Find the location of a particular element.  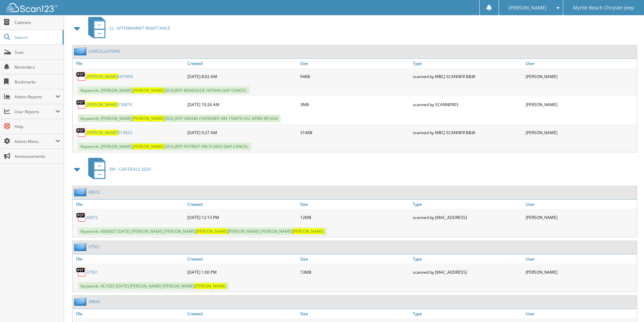

span: Help is located at coordinates (37, 127).